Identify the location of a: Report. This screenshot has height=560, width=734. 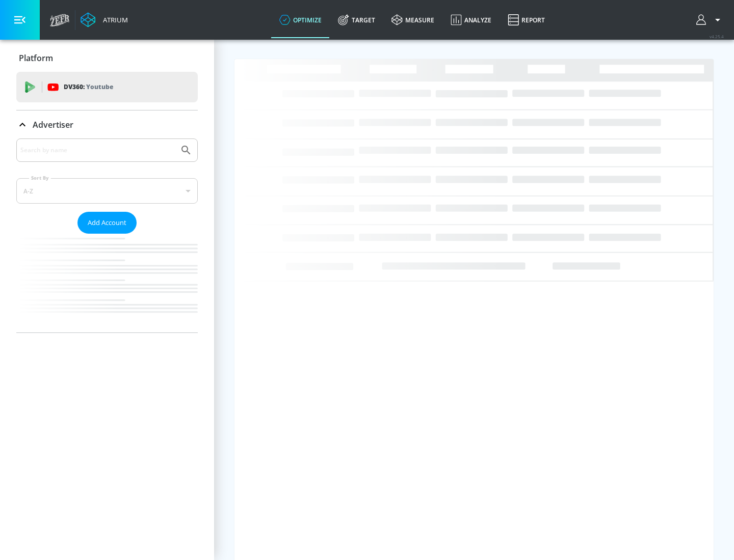
(526, 19).